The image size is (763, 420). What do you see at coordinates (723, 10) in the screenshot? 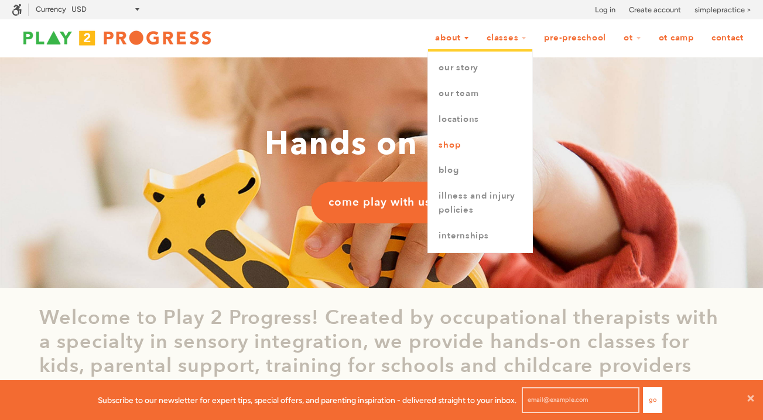
I see `a: simplepractice >` at bounding box center [723, 10].